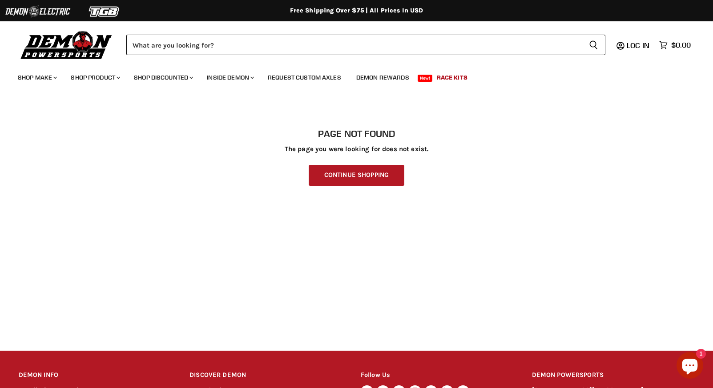  I want to click on inbox-online-store-chat: Shopify online store chat, so click(690, 367).